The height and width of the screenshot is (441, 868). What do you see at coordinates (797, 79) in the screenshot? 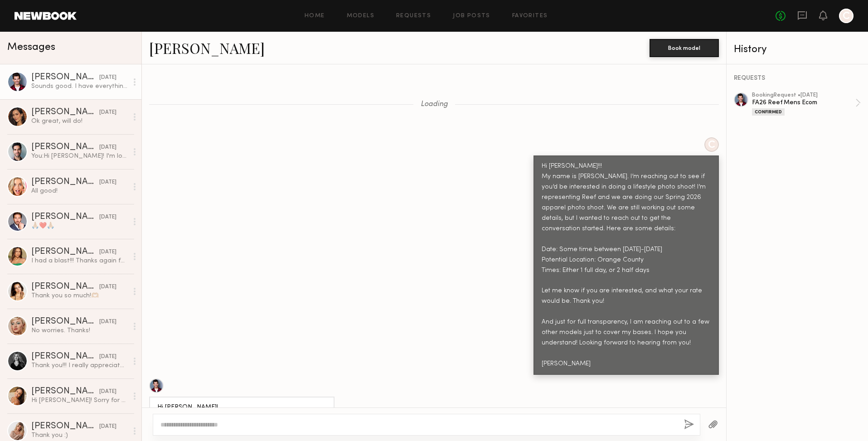
I see `div: REQUESTS` at bounding box center [797, 79].